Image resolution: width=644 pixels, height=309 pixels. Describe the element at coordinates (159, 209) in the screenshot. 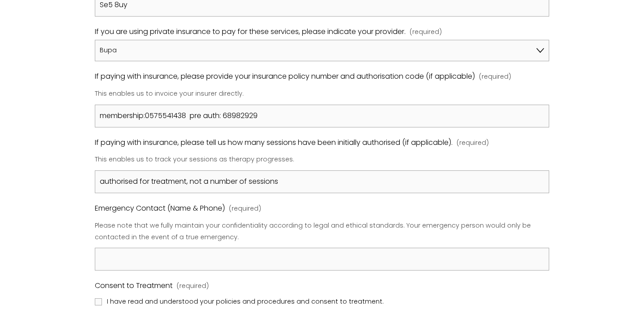

I see `span: Emergency Contact (Name & Phone)` at that location.